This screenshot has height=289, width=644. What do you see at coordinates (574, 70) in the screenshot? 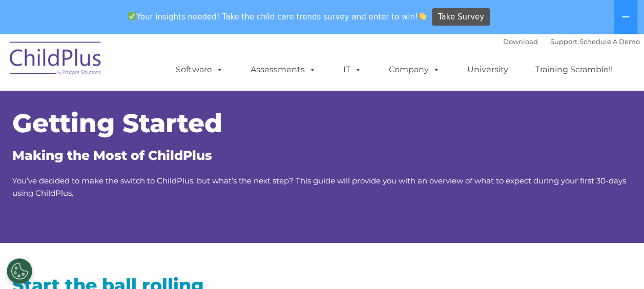
I see `a: Training Scramble!!` at bounding box center [574, 70].